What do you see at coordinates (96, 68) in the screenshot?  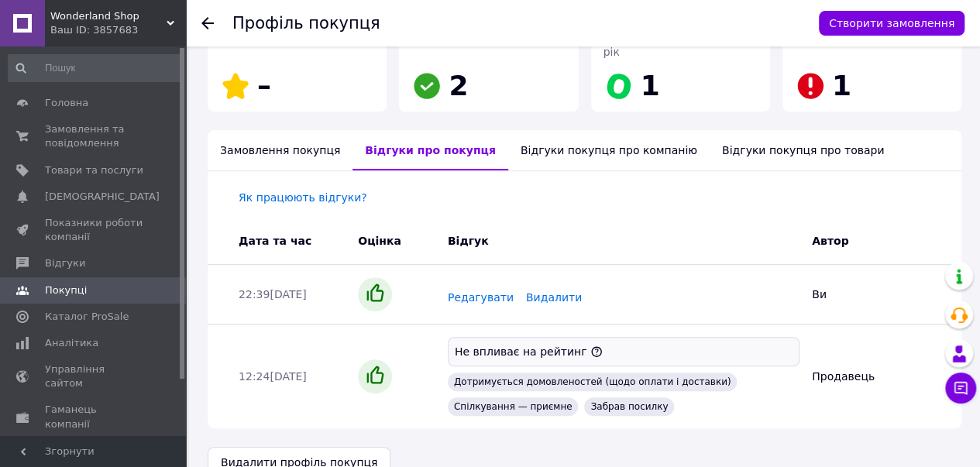 I see `input: Пошук` at bounding box center [96, 68].